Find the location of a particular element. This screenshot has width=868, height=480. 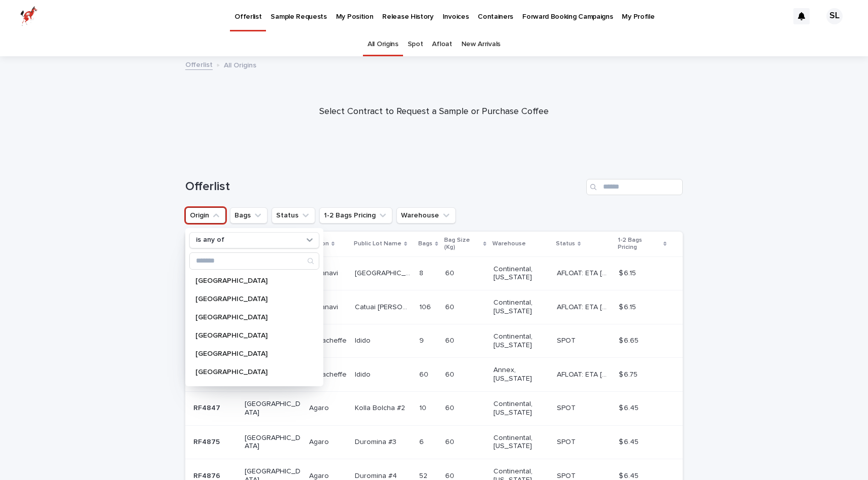

p: 10 is located at coordinates (424, 407).